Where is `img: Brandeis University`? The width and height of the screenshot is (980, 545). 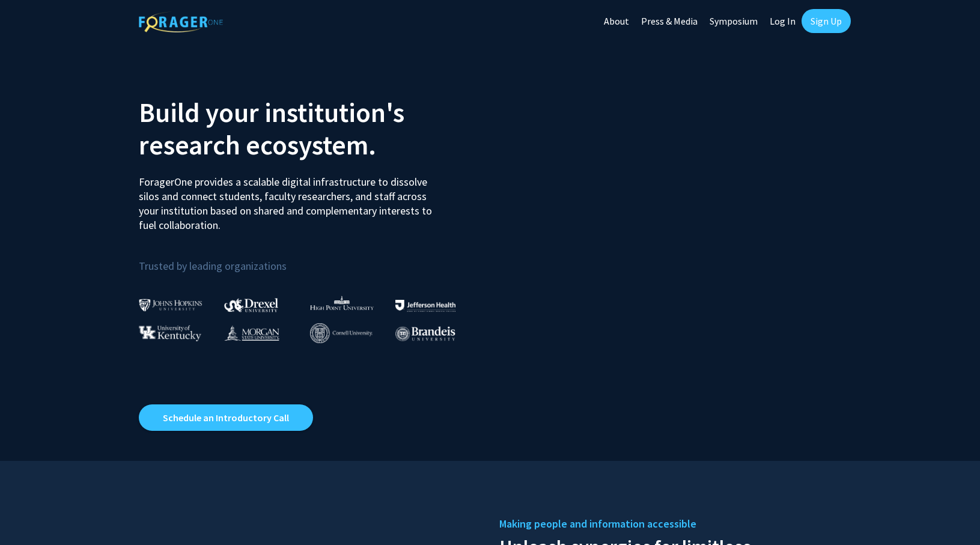 img: Brandeis University is located at coordinates (426, 333).